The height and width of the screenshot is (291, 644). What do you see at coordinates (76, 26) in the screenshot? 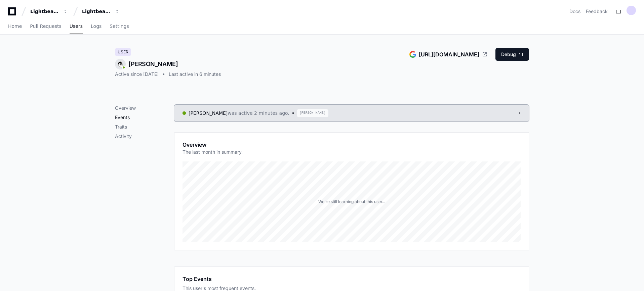
I see `span: Users` at bounding box center [76, 26].